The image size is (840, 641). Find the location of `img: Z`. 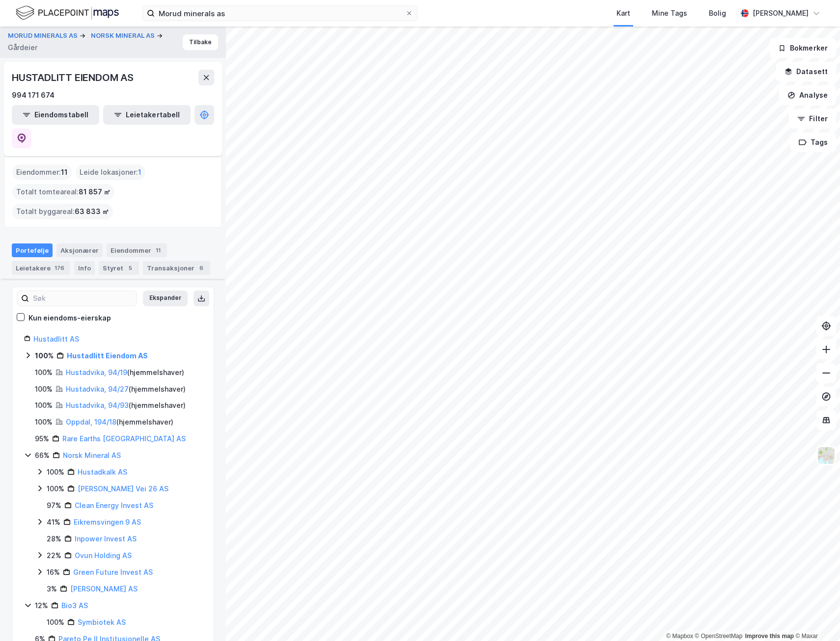

img: Z is located at coordinates (826, 456).